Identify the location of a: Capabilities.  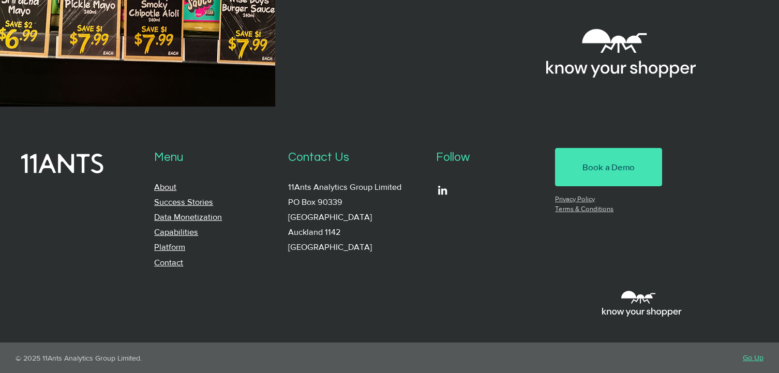
(176, 232).